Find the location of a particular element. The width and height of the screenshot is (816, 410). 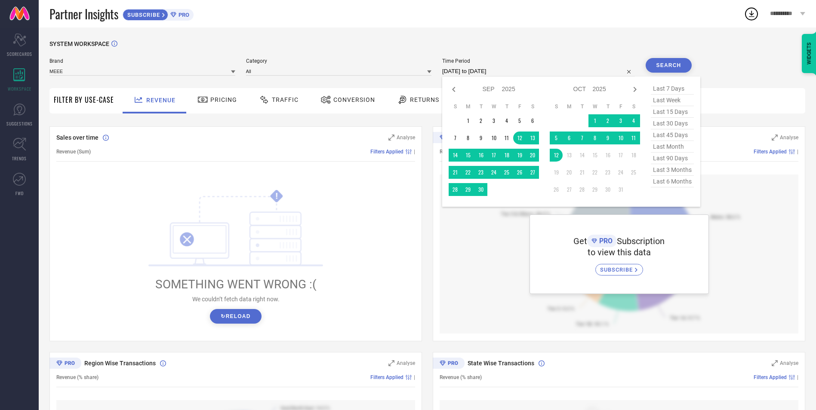

td: Fri Oct 17 2025 is located at coordinates (620, 155).